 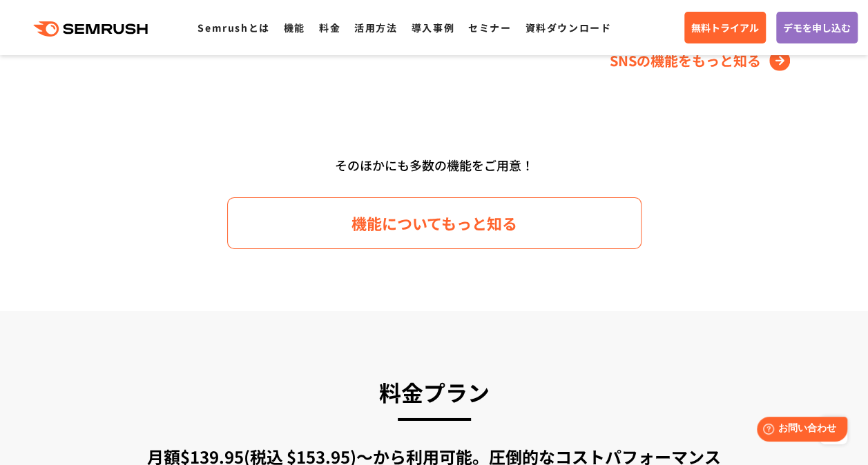 I want to click on span: 機能についてもっと知る, so click(x=434, y=223).